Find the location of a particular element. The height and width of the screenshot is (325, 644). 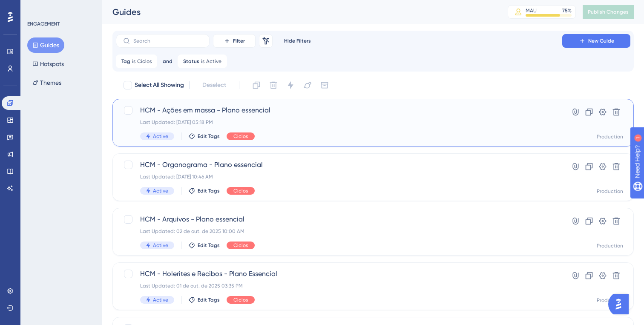

button: Publish Changes is located at coordinates (608, 12).